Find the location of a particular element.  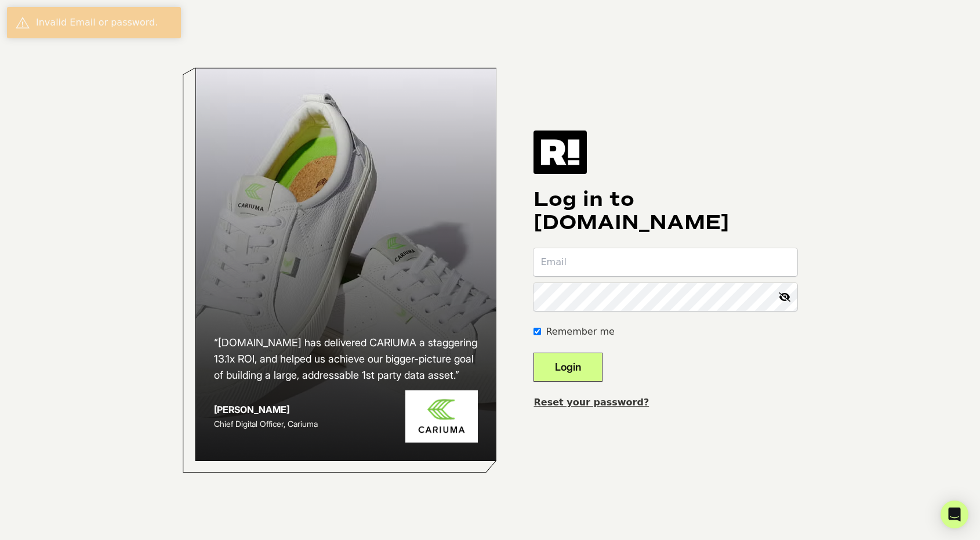

img: Cariuma is located at coordinates (442, 417).